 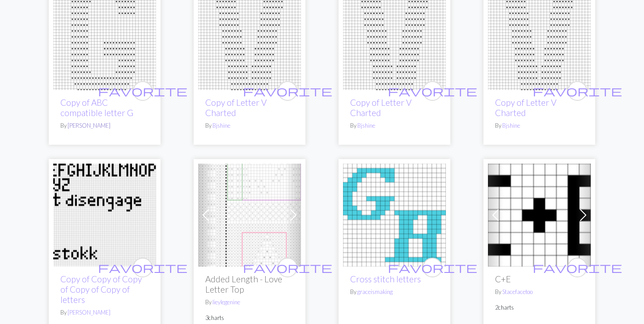 What do you see at coordinates (250, 318) in the screenshot?
I see `p: 3 charts` at bounding box center [250, 318].